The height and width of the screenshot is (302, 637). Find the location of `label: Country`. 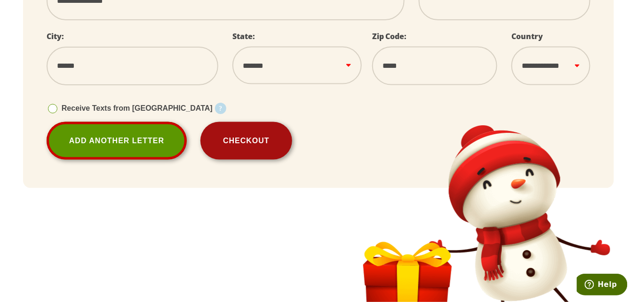

label: Country is located at coordinates (527, 36).